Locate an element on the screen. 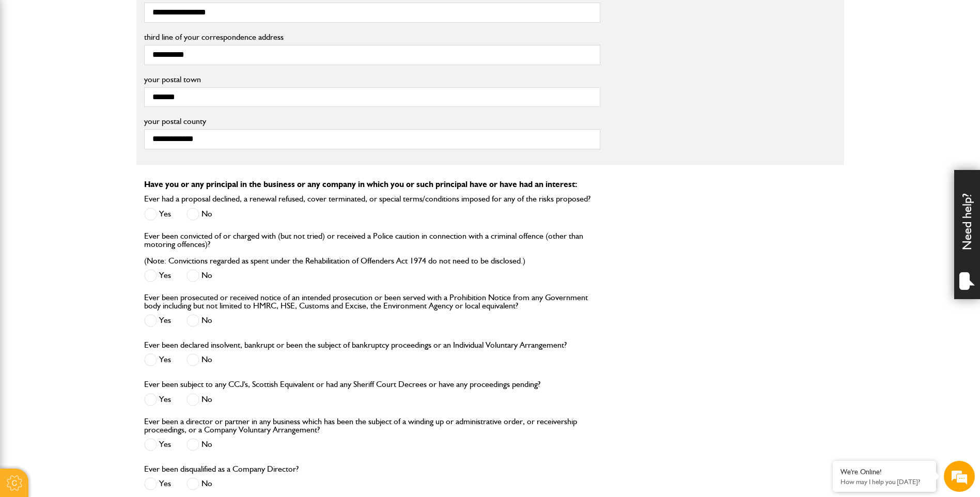 The height and width of the screenshot is (497, 980). input: Enter your phone number is located at coordinates (100, 168).